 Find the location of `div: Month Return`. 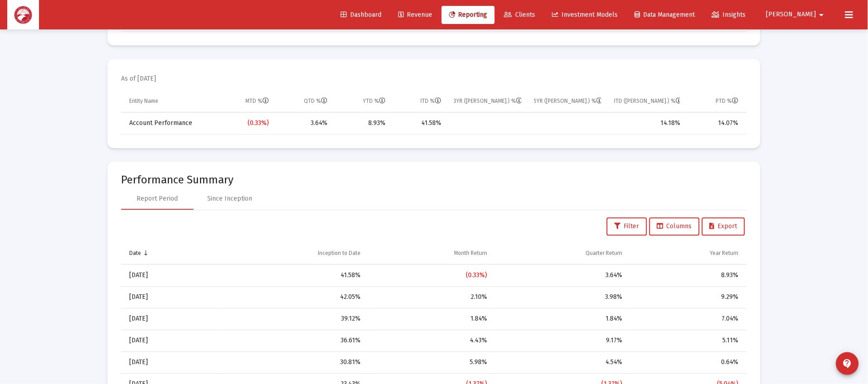

div: Month Return is located at coordinates (470, 254).